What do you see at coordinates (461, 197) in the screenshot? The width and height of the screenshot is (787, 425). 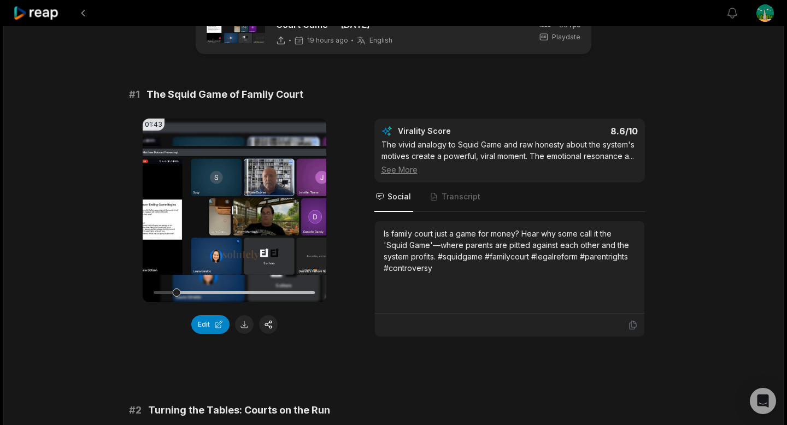 I see `span: Transcript` at bounding box center [461, 197].